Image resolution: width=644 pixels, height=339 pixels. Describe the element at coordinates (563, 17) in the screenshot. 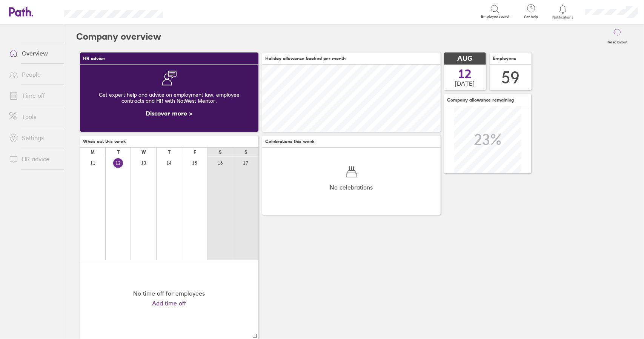

I see `span: Notifications` at that location.